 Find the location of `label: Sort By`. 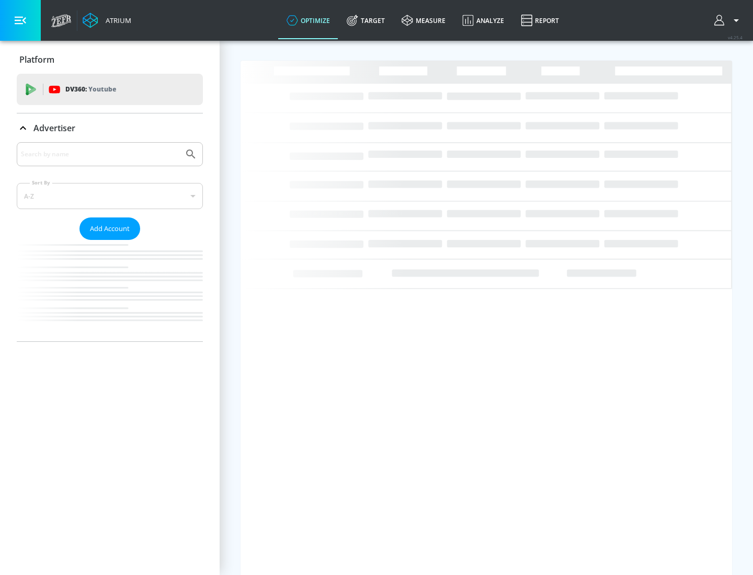

label: Sort By is located at coordinates (41, 183).